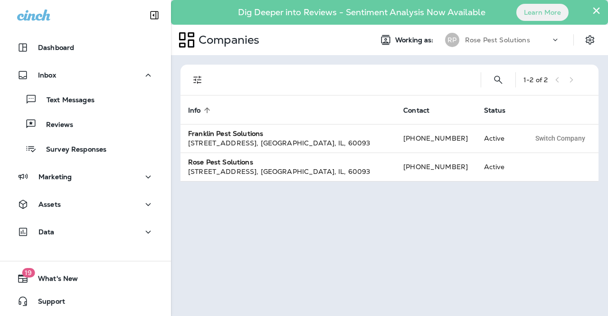 The image size is (608, 316). What do you see at coordinates (154, 15) in the screenshot?
I see `button: Collapse Sidebar` at bounding box center [154, 15].